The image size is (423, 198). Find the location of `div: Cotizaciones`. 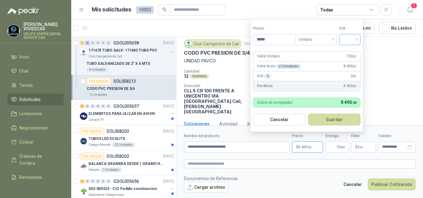

div: Cotizaciones is located at coordinates (197, 124).